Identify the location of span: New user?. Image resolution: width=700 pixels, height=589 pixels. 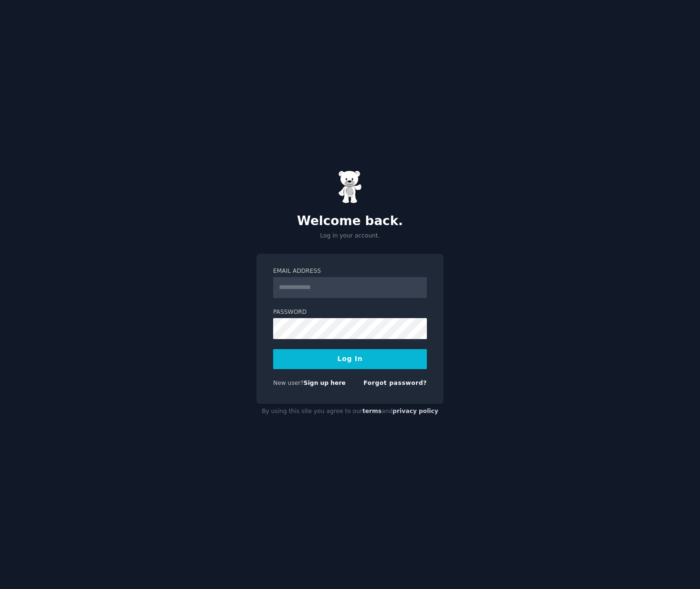
(288, 383).